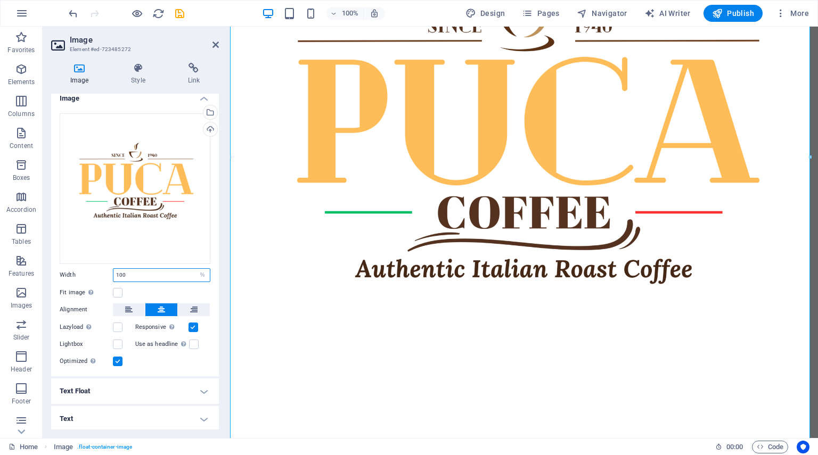  What do you see at coordinates (770, 447) in the screenshot?
I see `span: Code` at bounding box center [770, 447].